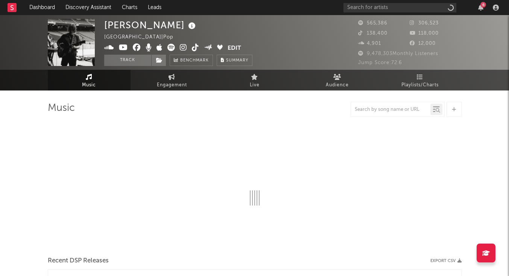 The width and height of the screenshot is (509, 276). Describe the element at coordinates (373, 33) in the screenshot. I see `span: 138,400` at that location.